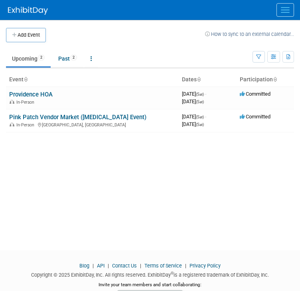  I want to click on img: ExhibitDay, so click(28, 11).